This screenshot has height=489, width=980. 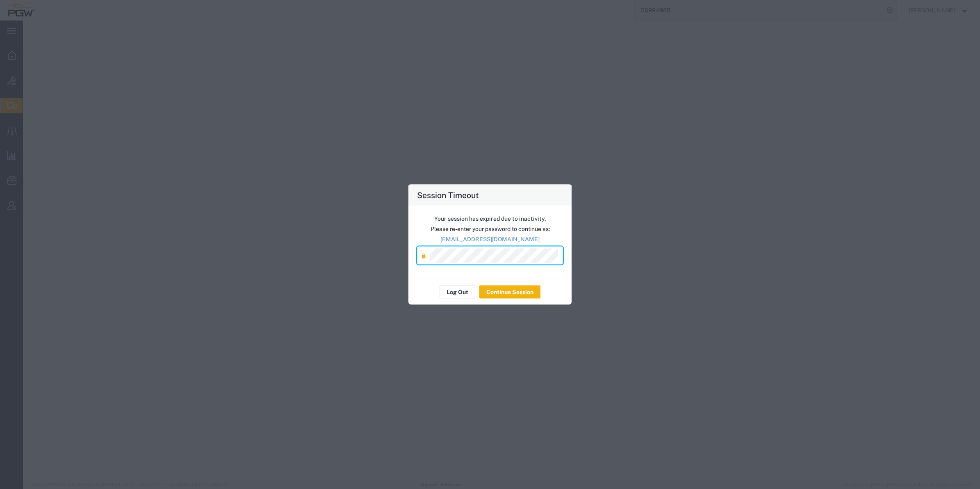 I want to click on p: Please re-enter your password to continue as:, so click(x=490, y=229).